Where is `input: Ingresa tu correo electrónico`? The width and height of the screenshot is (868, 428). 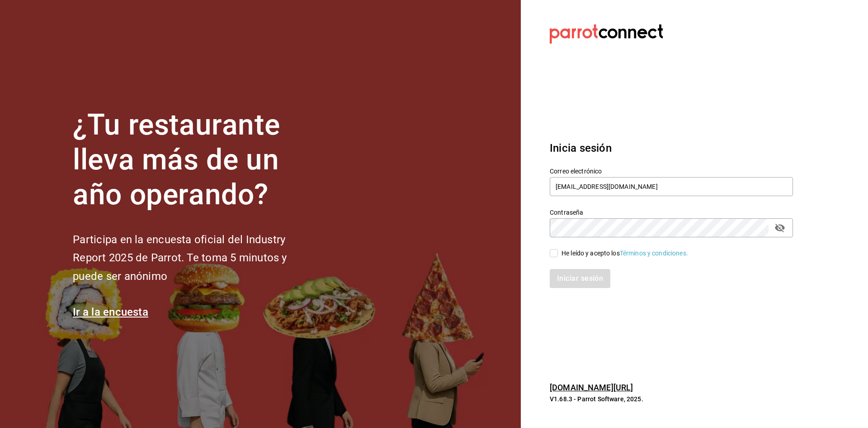
input: Ingresa tu correo electrónico is located at coordinates (671, 186).